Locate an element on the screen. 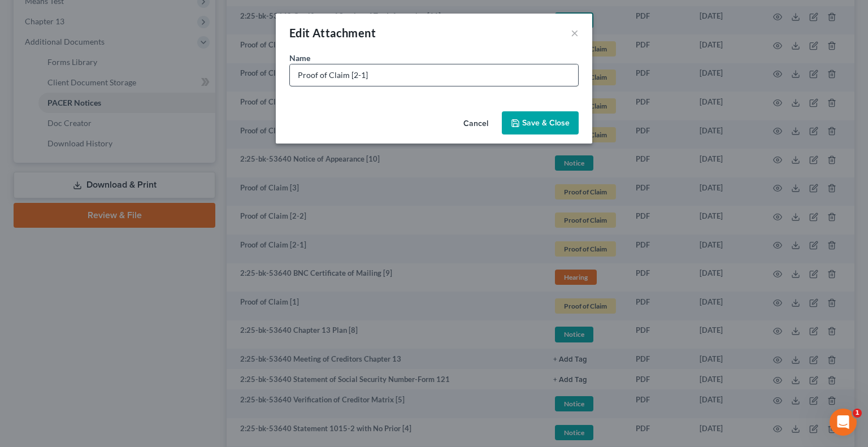  button: Save & Close is located at coordinates (540, 124).